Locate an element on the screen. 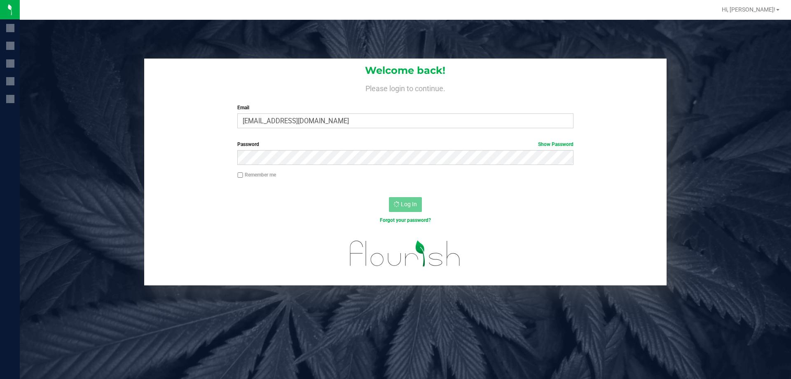  a: Forgot your password? is located at coordinates (405, 220).